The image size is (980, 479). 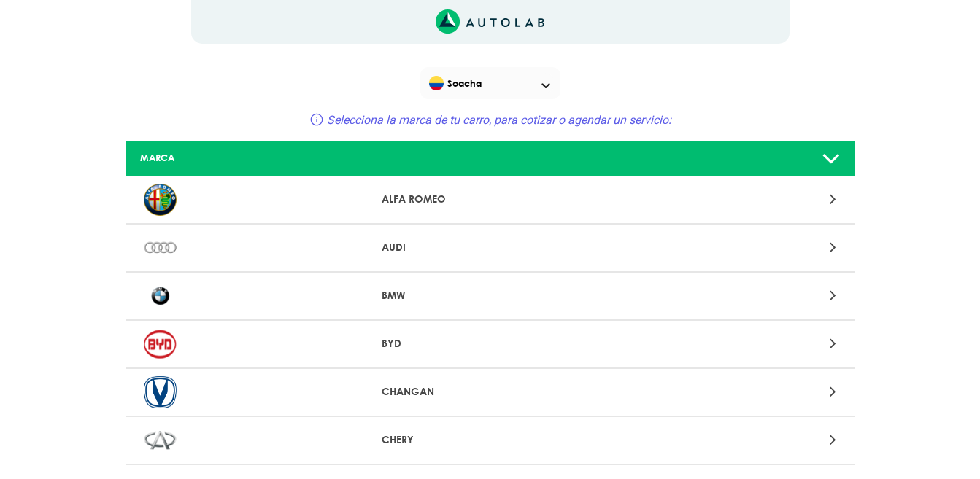 I want to click on p: CHANGAN, so click(x=489, y=392).